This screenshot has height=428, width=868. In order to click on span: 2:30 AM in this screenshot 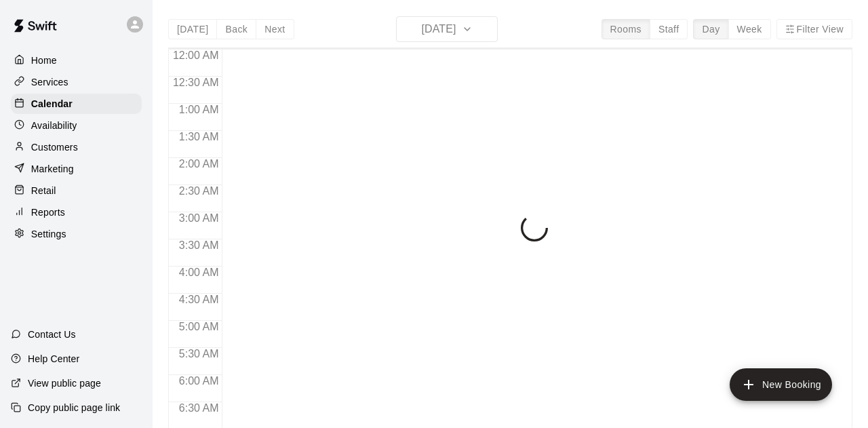, I will do `click(199, 190)`.